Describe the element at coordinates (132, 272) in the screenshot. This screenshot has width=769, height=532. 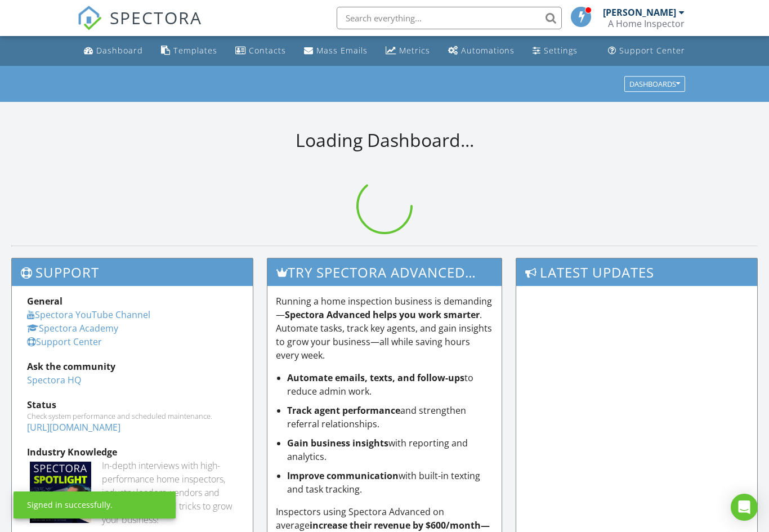
I see `h3: Support` at that location.